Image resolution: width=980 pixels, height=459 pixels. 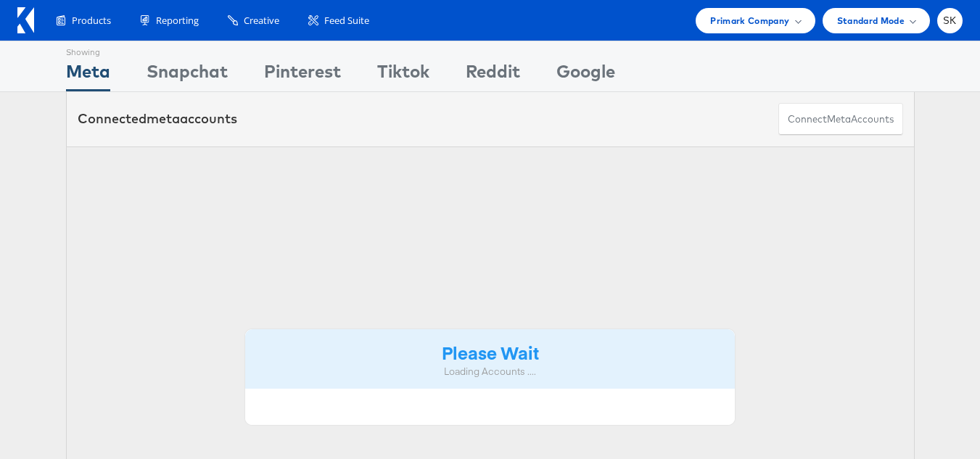 I want to click on span: Creative, so click(x=261, y=21).